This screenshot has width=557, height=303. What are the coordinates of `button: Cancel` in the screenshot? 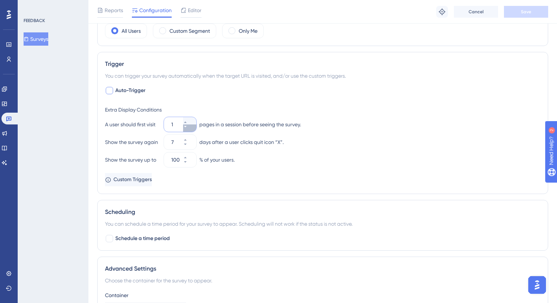 It's located at (476, 12).